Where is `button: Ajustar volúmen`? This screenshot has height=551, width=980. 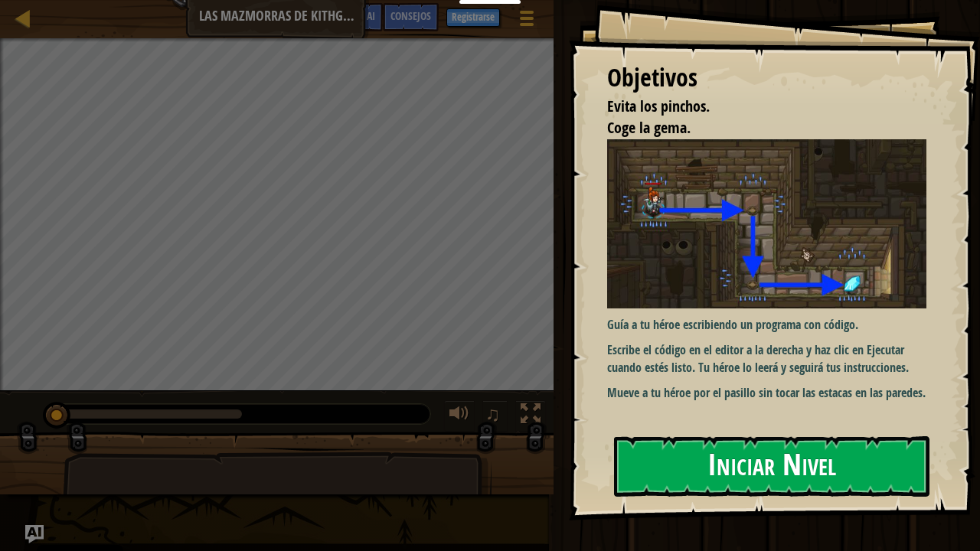
button: Ajustar volúmen is located at coordinates (459, 416).